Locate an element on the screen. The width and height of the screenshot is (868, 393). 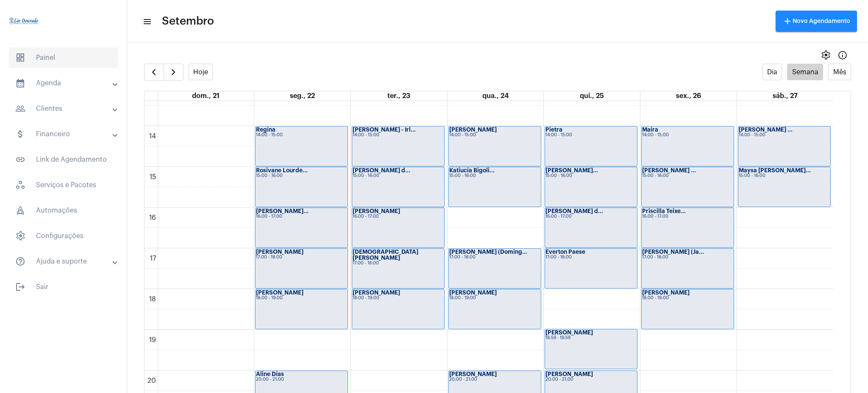
mat-expansion-panel-header: sidenav iconClientes is located at coordinates (66, 109).